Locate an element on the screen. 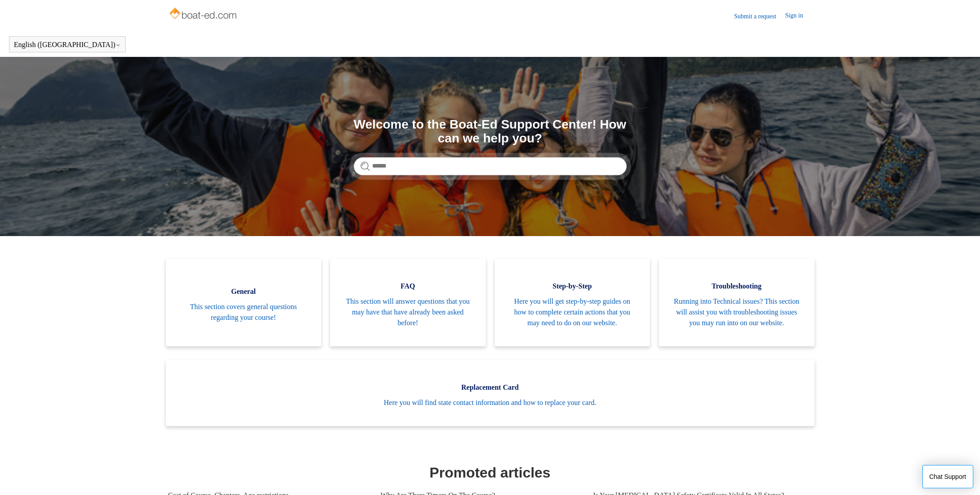 This screenshot has height=495, width=980. span: General is located at coordinates (244, 291).